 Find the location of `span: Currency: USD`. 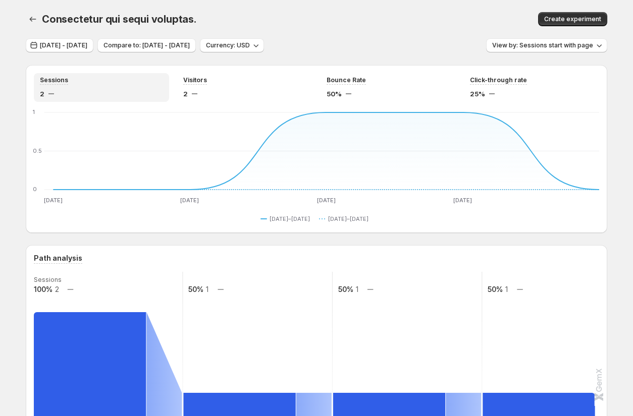

span: Currency: USD is located at coordinates (228, 45).